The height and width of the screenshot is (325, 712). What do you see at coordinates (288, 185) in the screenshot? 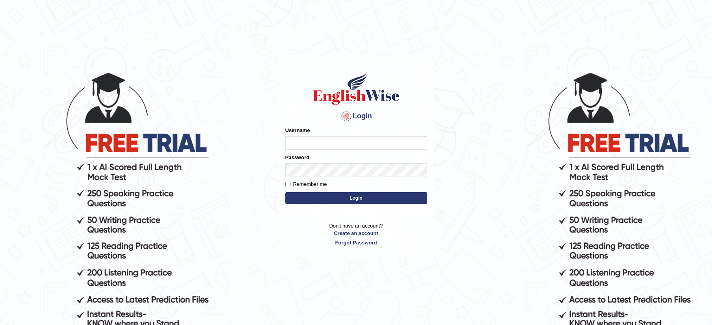
I see `input: Remember me` at bounding box center [288, 185].